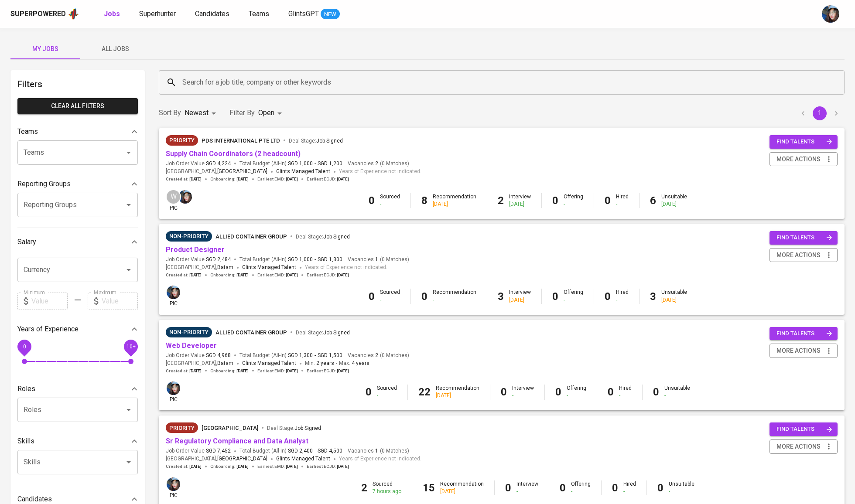 The height and width of the screenshot is (504, 855). I want to click on p: Sort By, so click(170, 113).